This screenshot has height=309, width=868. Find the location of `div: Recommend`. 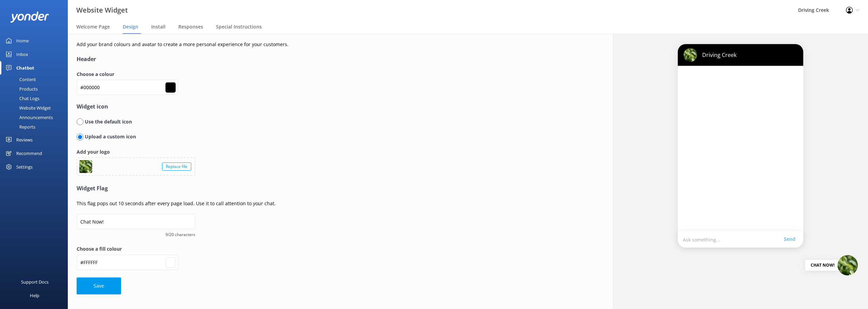

div: Recommend is located at coordinates (30, 153).